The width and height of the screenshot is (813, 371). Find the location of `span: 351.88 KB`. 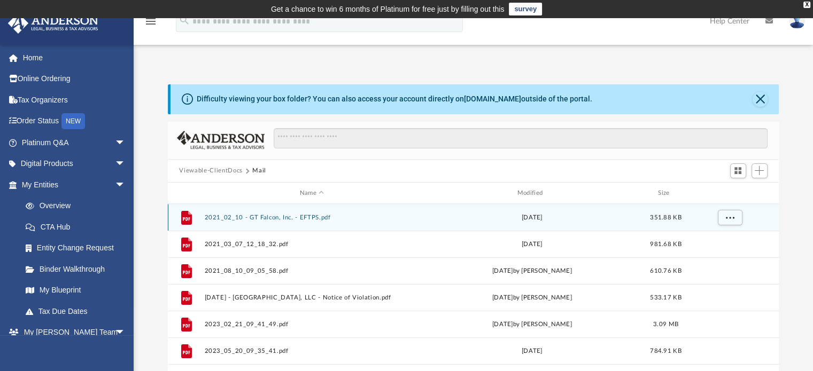

span: 351.88 KB is located at coordinates (665, 218).